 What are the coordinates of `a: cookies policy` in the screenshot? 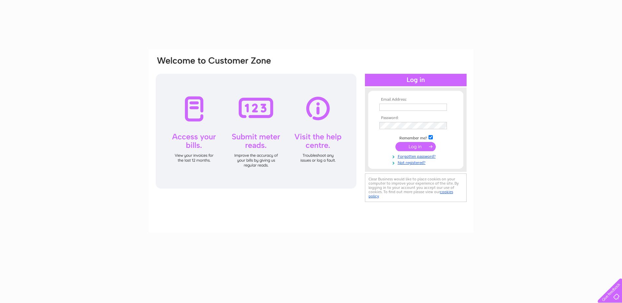 It's located at (411, 194).